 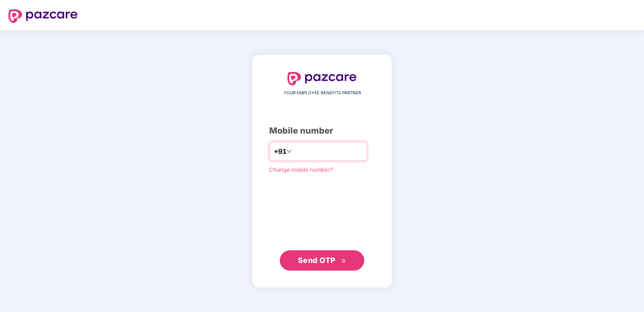 I want to click on span: down, so click(x=289, y=151).